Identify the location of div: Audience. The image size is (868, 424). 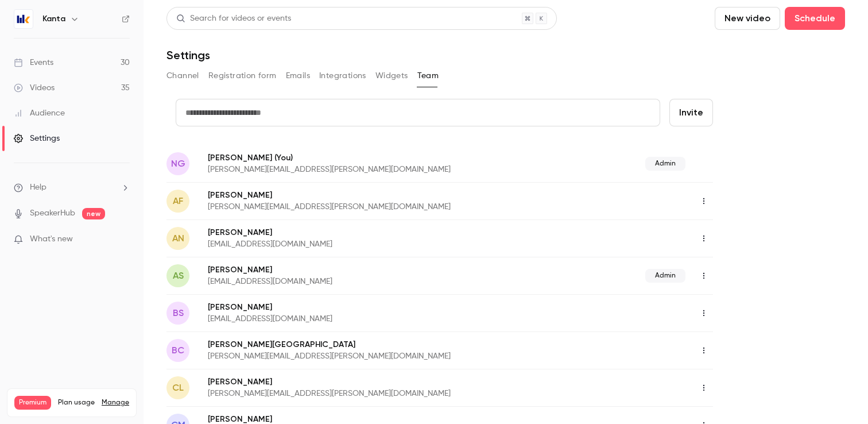
(39, 113).